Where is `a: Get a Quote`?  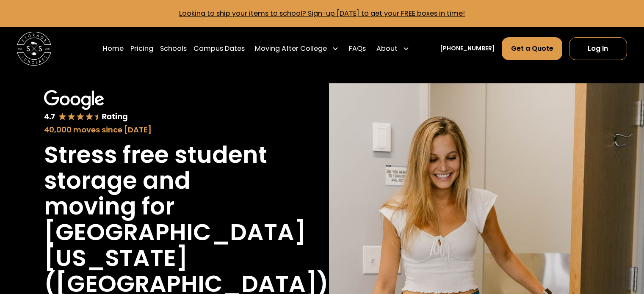 a: Get a Quote is located at coordinates (532, 49).